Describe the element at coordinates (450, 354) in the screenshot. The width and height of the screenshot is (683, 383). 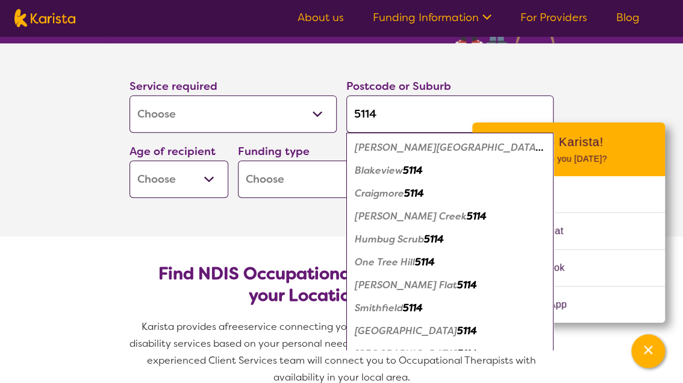
I see `div: Smithfield West 5114` at that location.